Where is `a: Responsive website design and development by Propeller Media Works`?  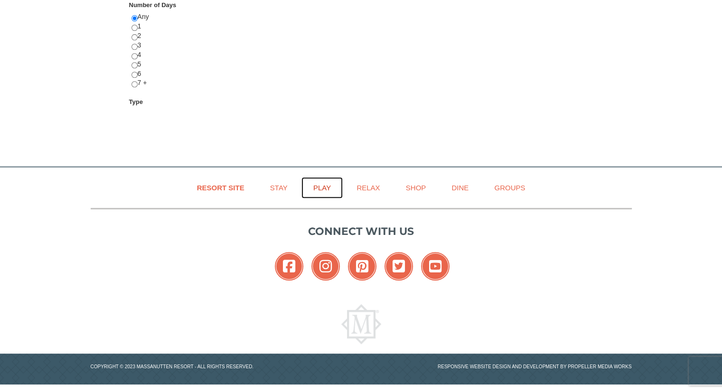 a: Responsive website design and development by Propeller Media Works is located at coordinates (535, 367).